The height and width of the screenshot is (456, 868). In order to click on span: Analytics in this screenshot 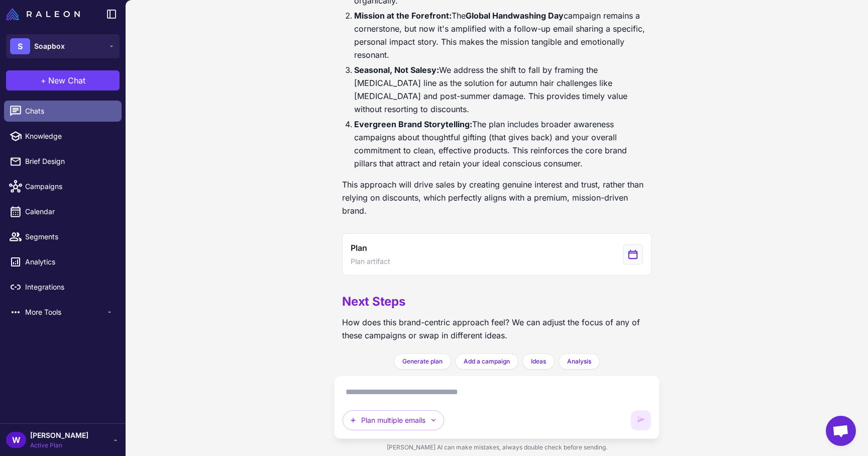, I will do `click(69, 262)`.